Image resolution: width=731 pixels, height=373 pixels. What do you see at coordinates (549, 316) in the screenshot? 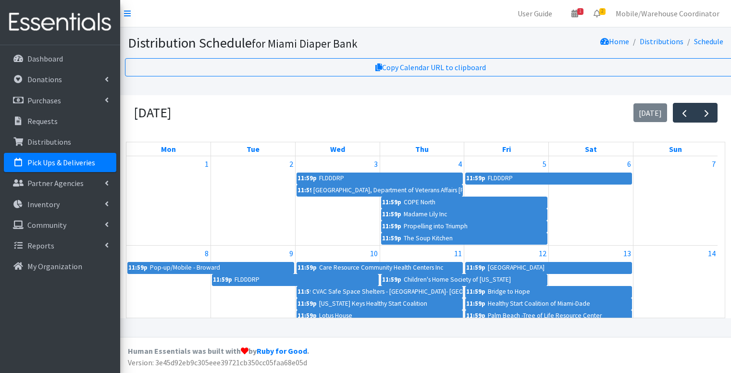
I see `a: 11:59pPalm Beach -Tree of Life Resource Center` at bounding box center [549, 316].